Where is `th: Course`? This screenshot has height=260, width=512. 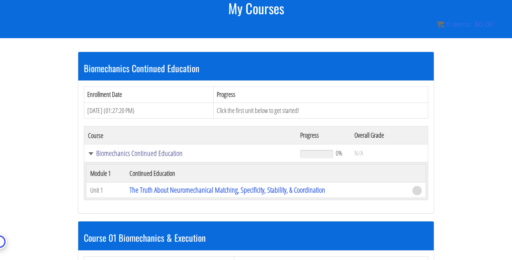
th: Course is located at coordinates (190, 135).